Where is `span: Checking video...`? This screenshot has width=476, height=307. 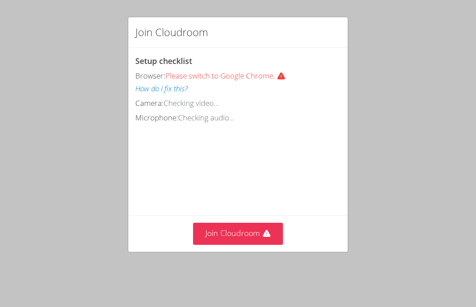
span: Checking video... is located at coordinates (191, 103).